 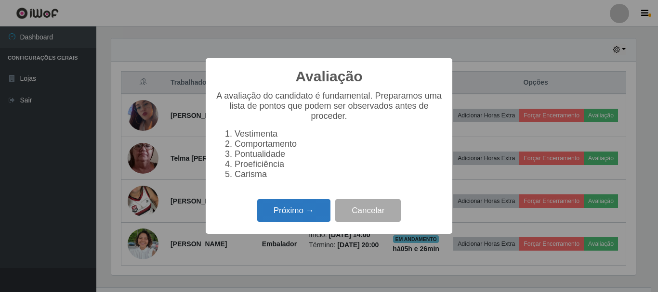 What do you see at coordinates (339, 134) in the screenshot?
I see `li: Vestimenta` at bounding box center [339, 134].